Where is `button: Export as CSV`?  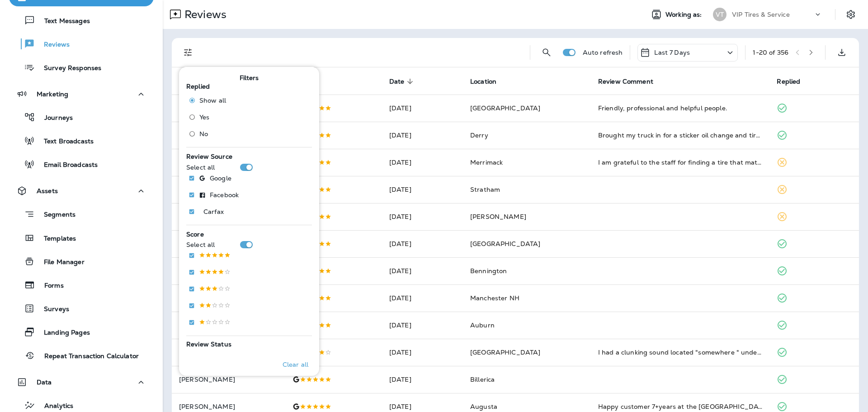 button: Export as CSV is located at coordinates (842, 53).